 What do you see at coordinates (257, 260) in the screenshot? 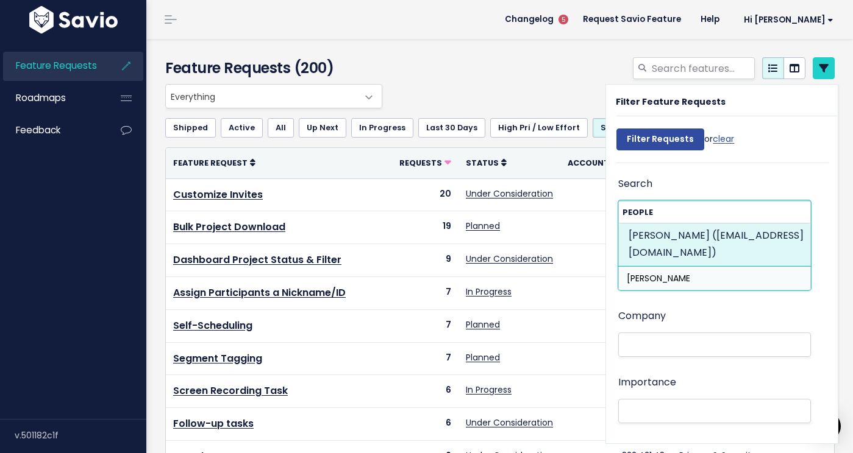
I see `a: Dashboard Project Status & Filter` at bounding box center [257, 260].